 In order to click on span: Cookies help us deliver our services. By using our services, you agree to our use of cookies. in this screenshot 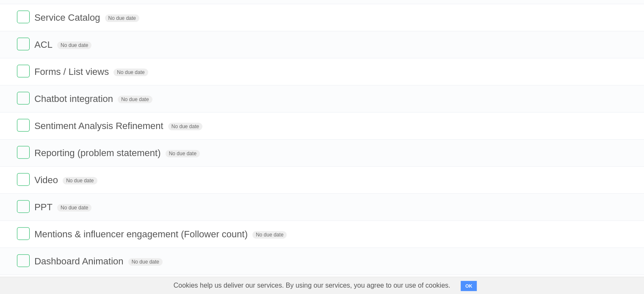, I will do `click(312, 286)`.